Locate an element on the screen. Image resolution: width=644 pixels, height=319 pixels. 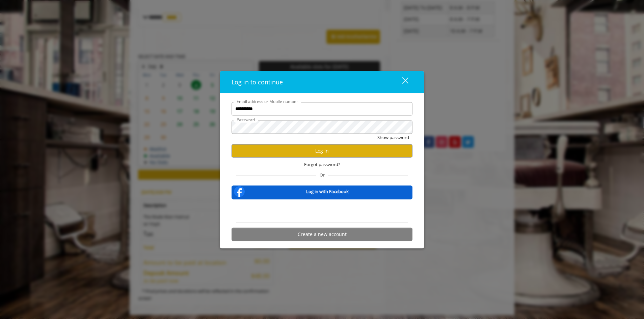
b: Log in with Facebook is located at coordinates (327, 191).